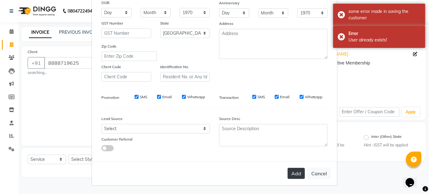 The image size is (429, 194). I want to click on label: Zip Code, so click(109, 46).